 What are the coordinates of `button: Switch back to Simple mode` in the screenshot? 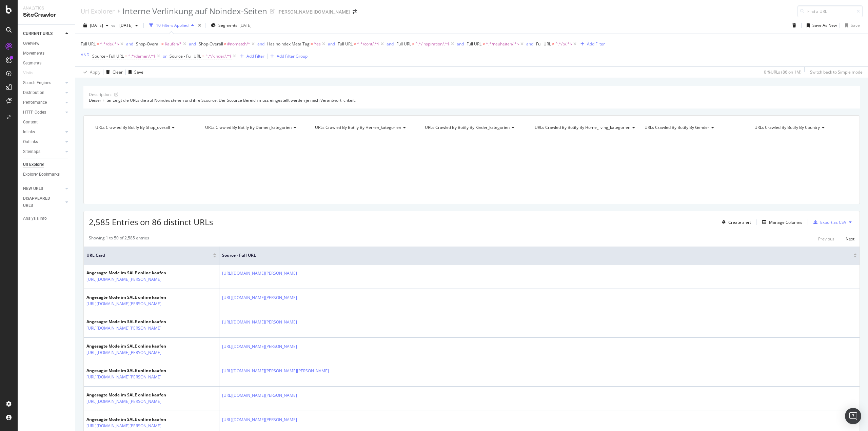 It's located at (835, 72).